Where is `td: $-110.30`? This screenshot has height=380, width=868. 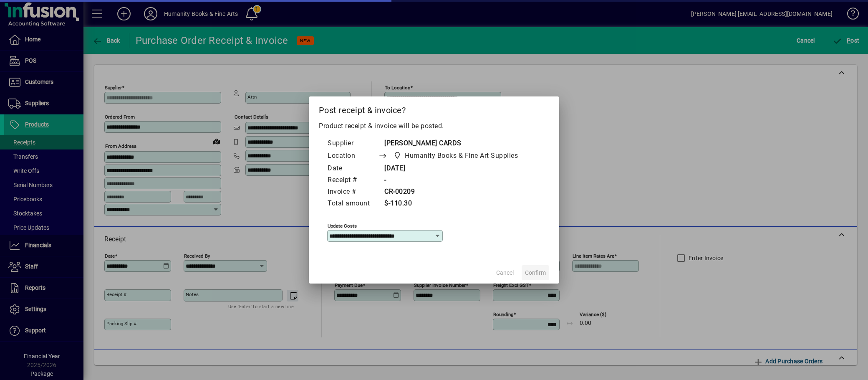
td: $-110.30 is located at coordinates (456, 204).